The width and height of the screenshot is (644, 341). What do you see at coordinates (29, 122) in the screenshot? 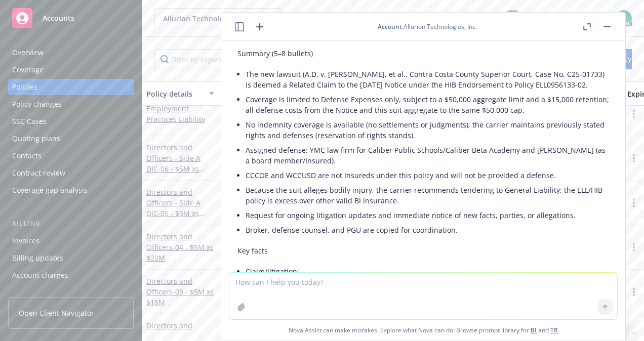
I see `div: SSC Cases` at bounding box center [29, 122].